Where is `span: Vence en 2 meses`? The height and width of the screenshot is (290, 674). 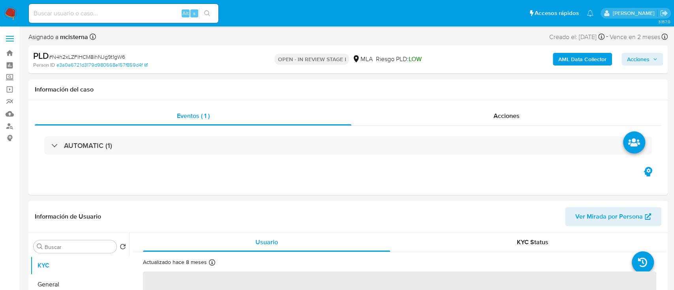
span: Vence en 2 meses is located at coordinates (635, 37).